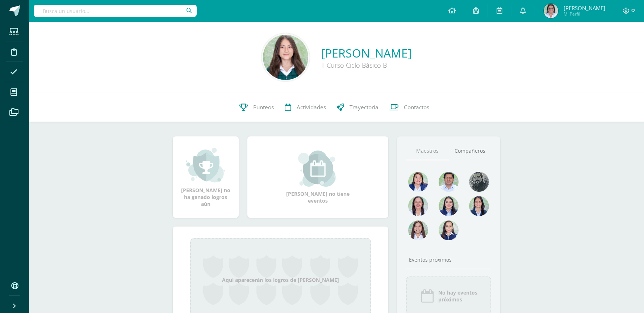 This screenshot has width=644, height=313. Describe the element at coordinates (263, 107) in the screenshot. I see `span: Punteos` at that location.